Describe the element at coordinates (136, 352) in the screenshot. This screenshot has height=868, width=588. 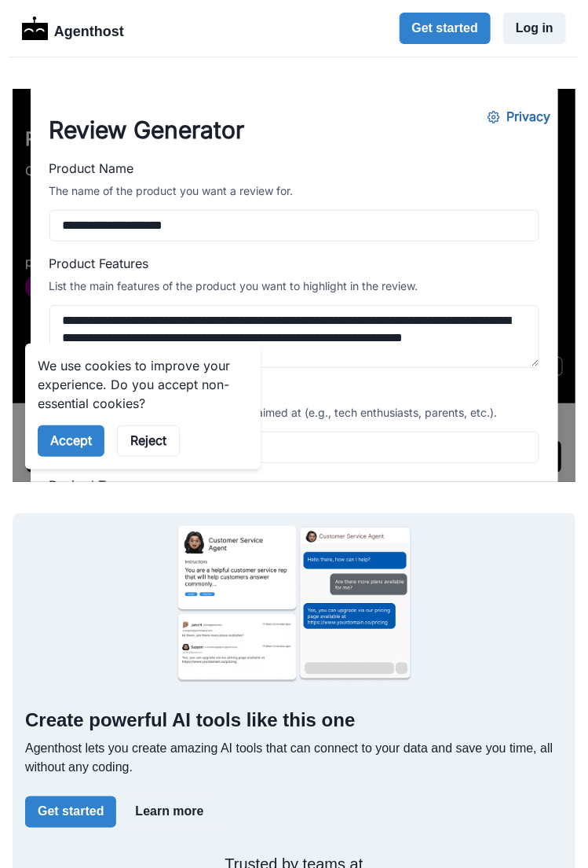
I see `button: Reject` at that location.